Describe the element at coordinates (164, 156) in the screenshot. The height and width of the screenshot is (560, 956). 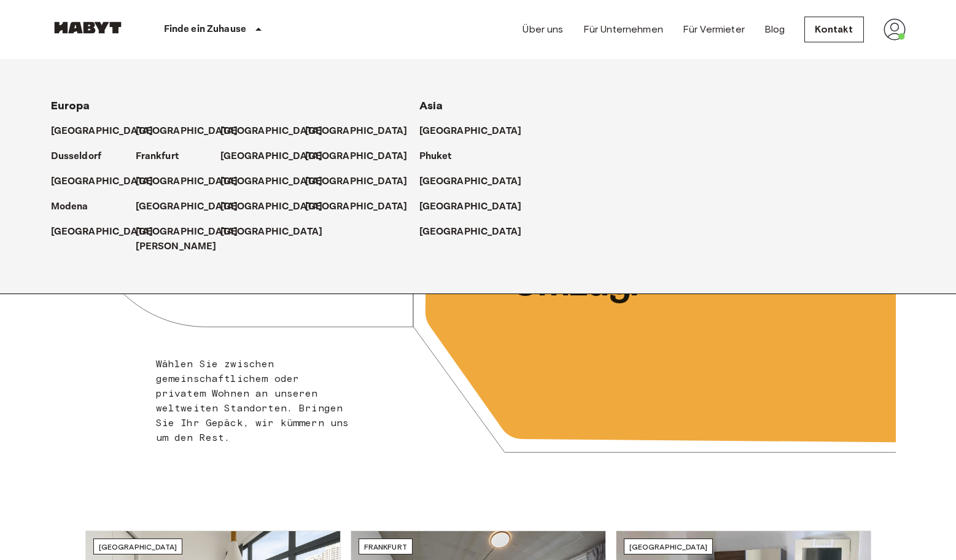
I see `a: Frankfurt` at that location.